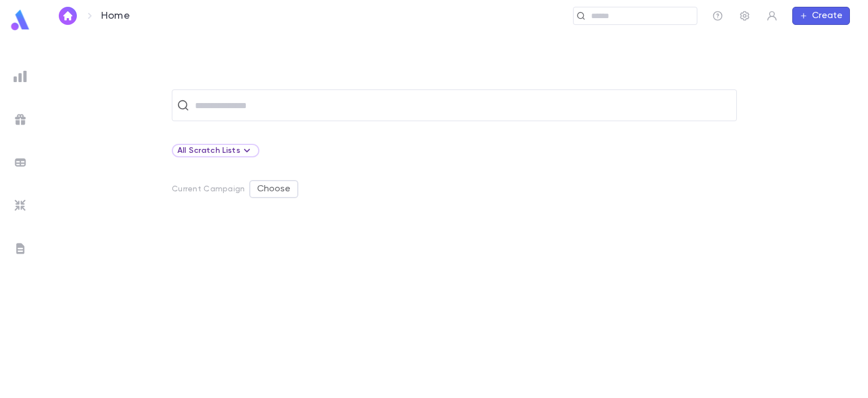  What do you see at coordinates (21, 206) in the screenshot?
I see `img: imports_grey.530a8a0e642e233f2baf0ef88e8c9fcb.svg` at bounding box center [21, 206].